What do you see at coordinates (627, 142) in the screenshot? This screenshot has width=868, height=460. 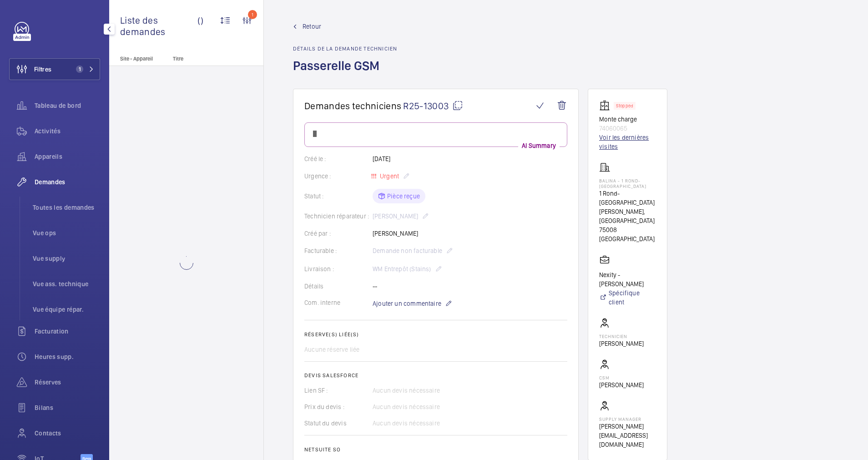 I see `a: Voir les dernières visites` at bounding box center [627, 142].